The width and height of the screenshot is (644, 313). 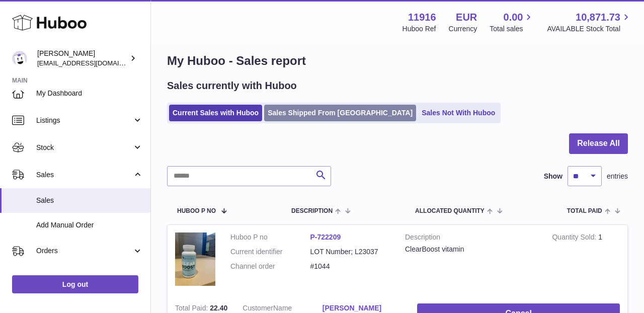 What do you see at coordinates (471, 249) in the screenshot?
I see `div: ClearBoost vitamin` at bounding box center [471, 249].